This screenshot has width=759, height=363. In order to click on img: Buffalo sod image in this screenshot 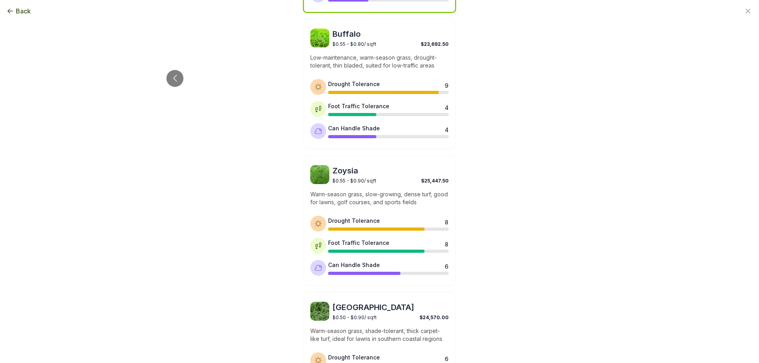, I will do `click(320, 38)`.